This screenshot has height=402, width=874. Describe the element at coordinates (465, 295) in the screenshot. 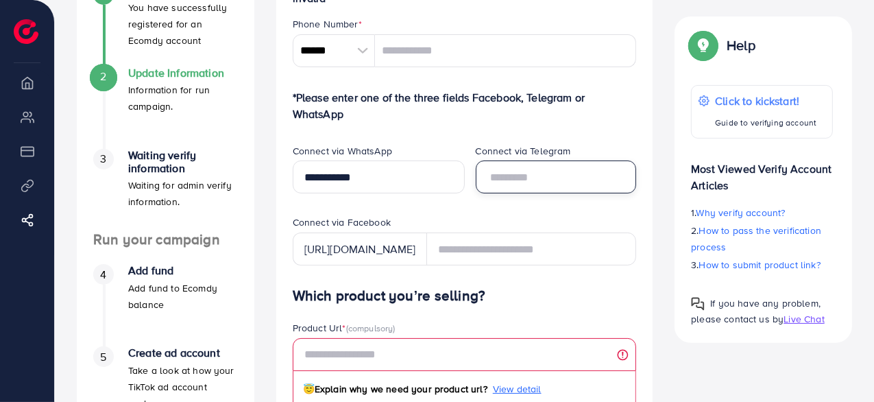

I see `h4: Which product you’re selling?` at that location.